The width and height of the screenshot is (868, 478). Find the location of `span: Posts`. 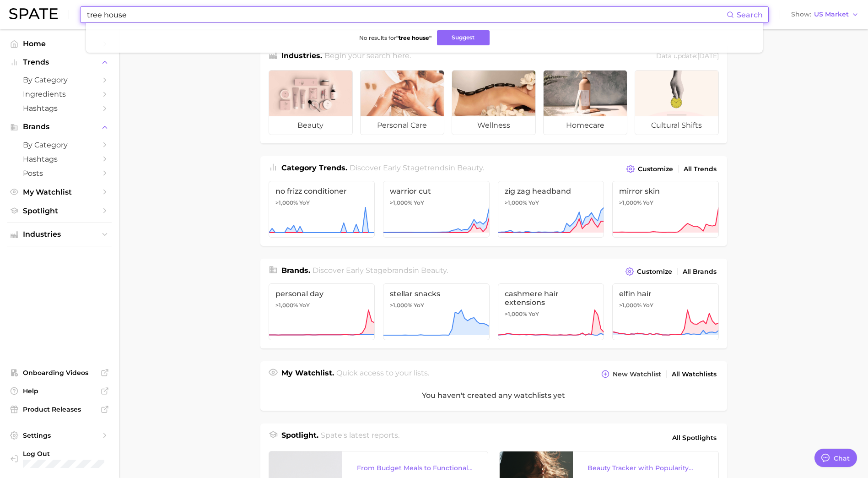

span: Posts is located at coordinates (60, 173).